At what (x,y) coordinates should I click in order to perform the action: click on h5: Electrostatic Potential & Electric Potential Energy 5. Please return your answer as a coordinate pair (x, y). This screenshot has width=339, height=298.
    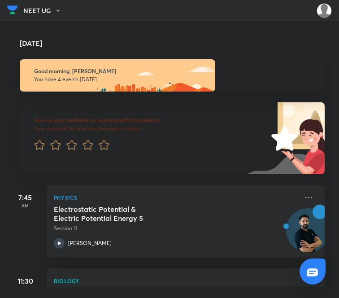
    Looking at the image, I should click on (109, 213).